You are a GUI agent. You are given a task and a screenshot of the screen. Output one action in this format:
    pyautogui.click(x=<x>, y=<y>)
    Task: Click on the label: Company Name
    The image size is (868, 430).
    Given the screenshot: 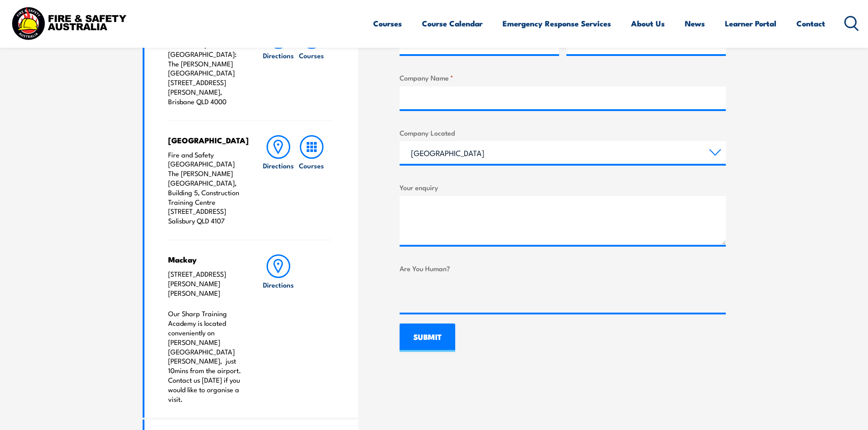 What is the action you would take?
    pyautogui.click(x=563, y=78)
    